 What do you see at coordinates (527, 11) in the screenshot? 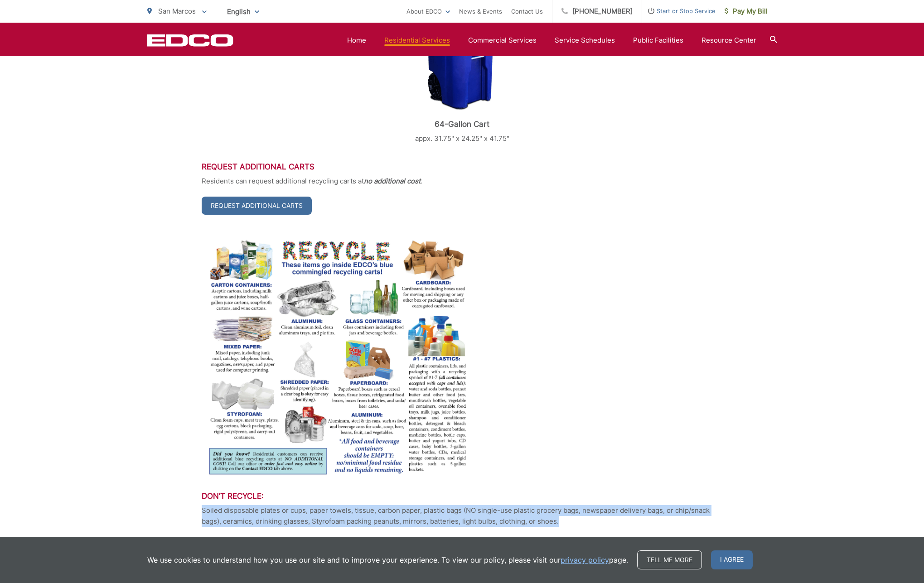
I see `a: Contact Us` at bounding box center [527, 11].